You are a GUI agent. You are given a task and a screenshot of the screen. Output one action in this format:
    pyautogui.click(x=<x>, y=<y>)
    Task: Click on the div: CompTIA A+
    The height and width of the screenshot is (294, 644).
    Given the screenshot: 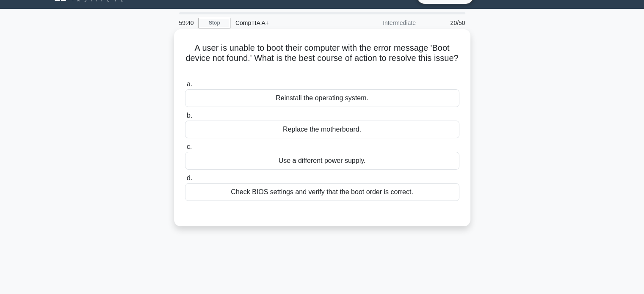 What is the action you would take?
    pyautogui.click(x=288, y=23)
    